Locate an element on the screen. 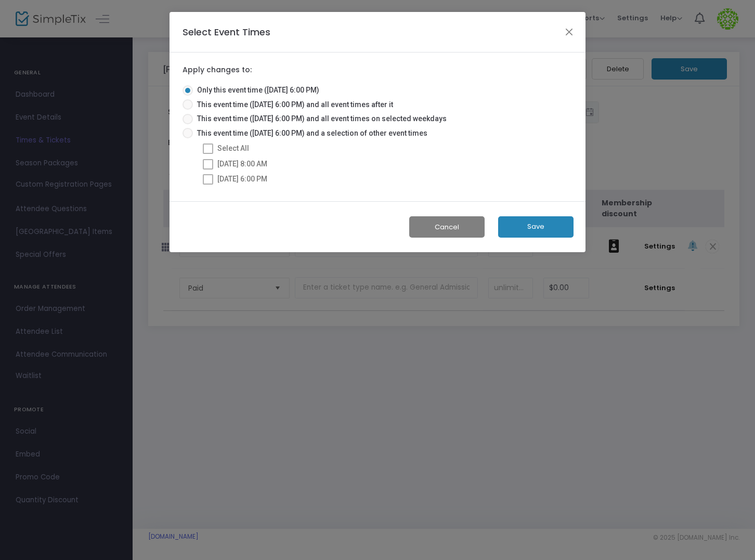  button: Close is located at coordinates (569, 32).